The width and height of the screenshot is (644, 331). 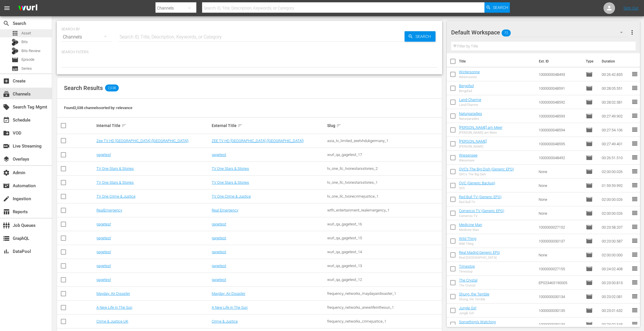 I want to click on button: more_vert, so click(x=632, y=33).